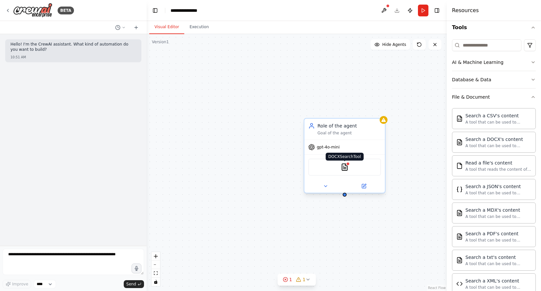  I want to click on div: Goal of the agent, so click(350, 133).